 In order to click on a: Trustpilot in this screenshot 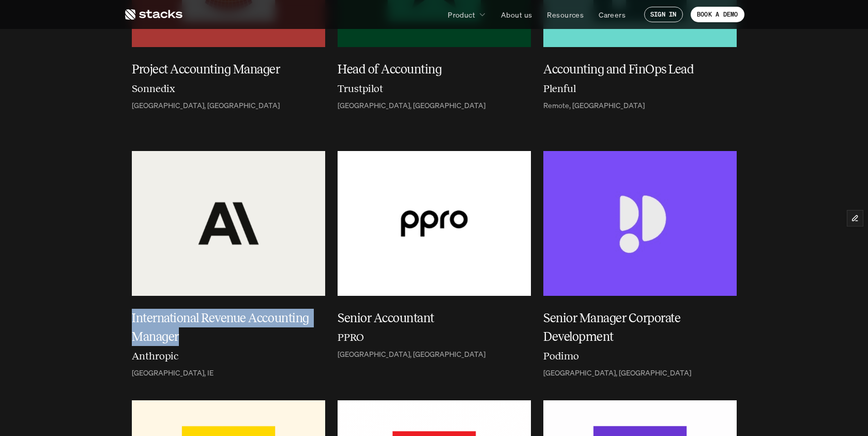, I will do `click(434, 90)`.